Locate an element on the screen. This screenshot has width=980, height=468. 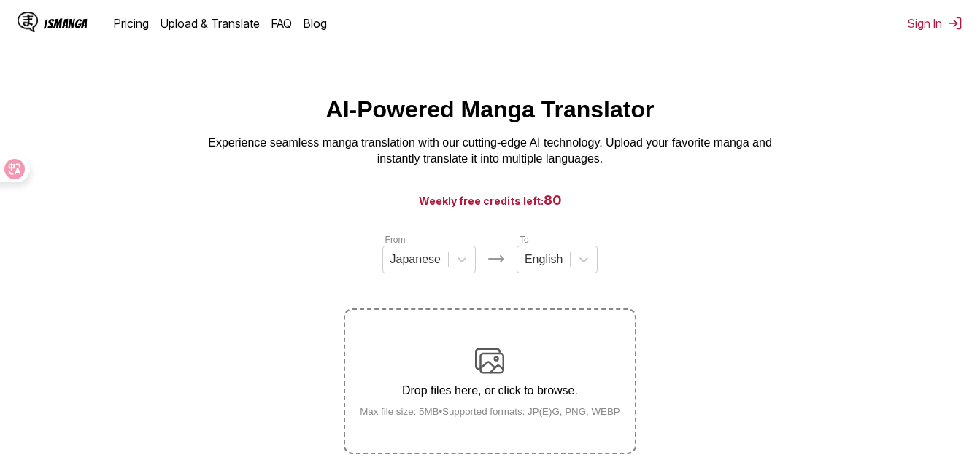
a: Blog is located at coordinates (315, 24).